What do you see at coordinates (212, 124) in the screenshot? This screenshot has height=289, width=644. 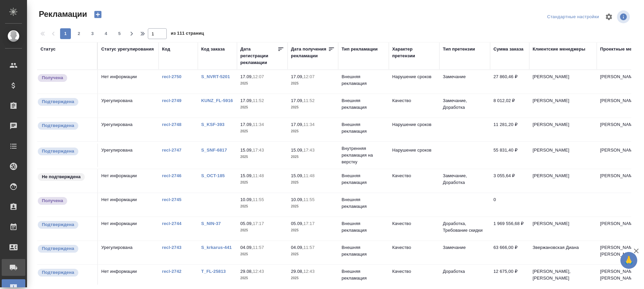 I see `a: S_KSF-393` at bounding box center [212, 124].